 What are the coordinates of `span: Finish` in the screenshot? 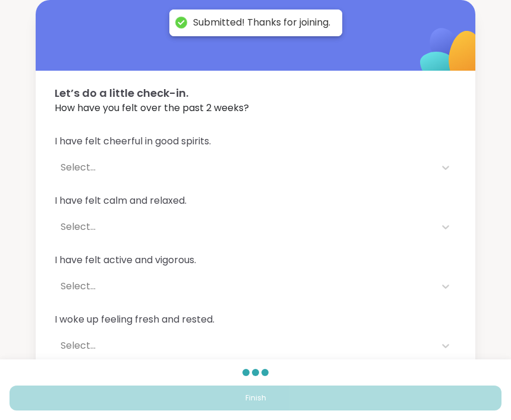 It's located at (255, 398).